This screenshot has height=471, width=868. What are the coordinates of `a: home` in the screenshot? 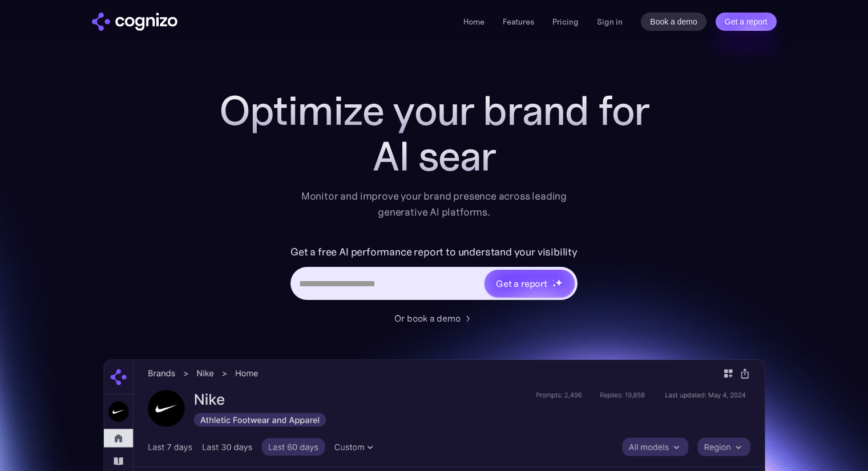 It's located at (135, 22).